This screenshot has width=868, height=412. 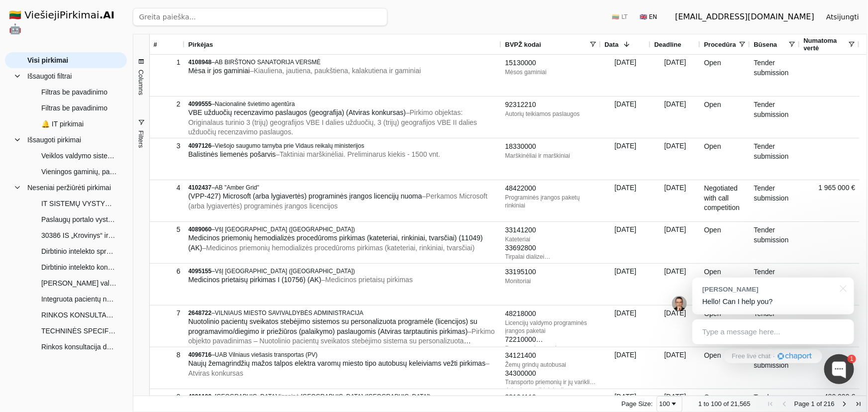 What do you see at coordinates (551, 272) in the screenshot?
I see `div: 33195100` at bounding box center [551, 272].